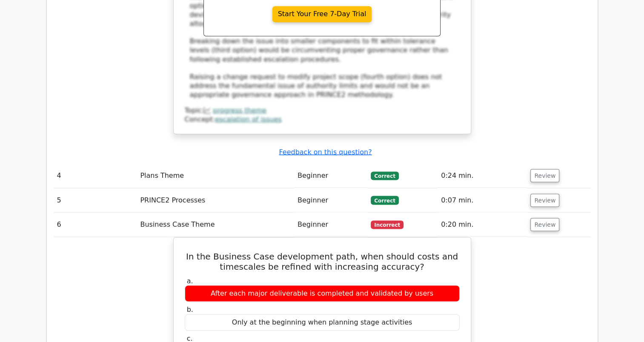 The height and width of the screenshot is (342, 644). Describe the element at coordinates (482, 200) in the screenshot. I see `td: 0:07 min.` at that location.